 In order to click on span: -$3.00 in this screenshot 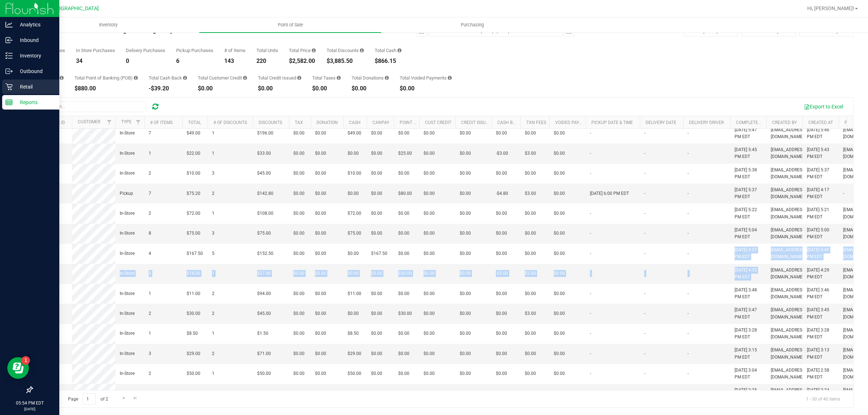, I will do `click(502, 154)`.